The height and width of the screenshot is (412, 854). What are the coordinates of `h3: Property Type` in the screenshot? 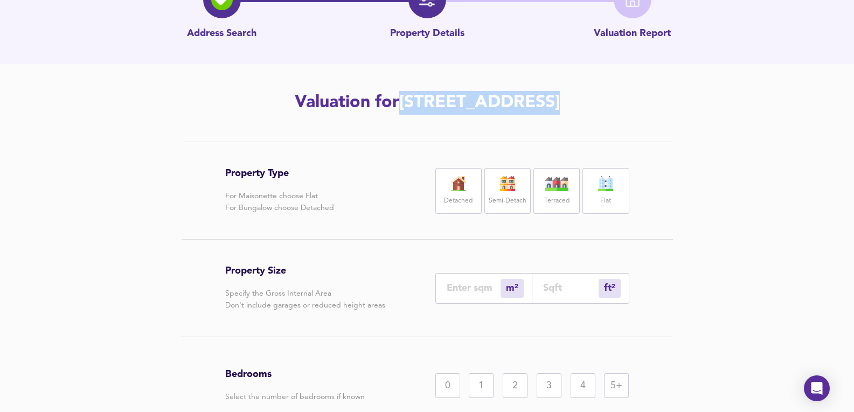 It's located at (280, 174).